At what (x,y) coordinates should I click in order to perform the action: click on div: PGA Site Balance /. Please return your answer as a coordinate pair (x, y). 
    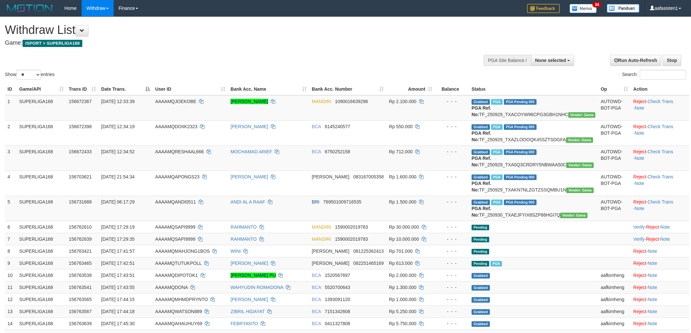
    Looking at the image, I should click on (507, 60).